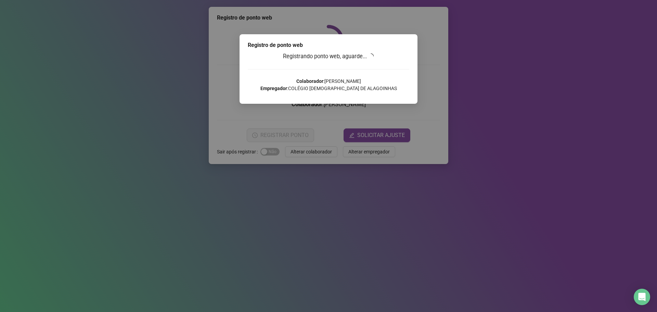 Image resolution: width=657 pixels, height=312 pixels. What do you see at coordinates (371, 56) in the screenshot?
I see `span: loading` at bounding box center [371, 56].